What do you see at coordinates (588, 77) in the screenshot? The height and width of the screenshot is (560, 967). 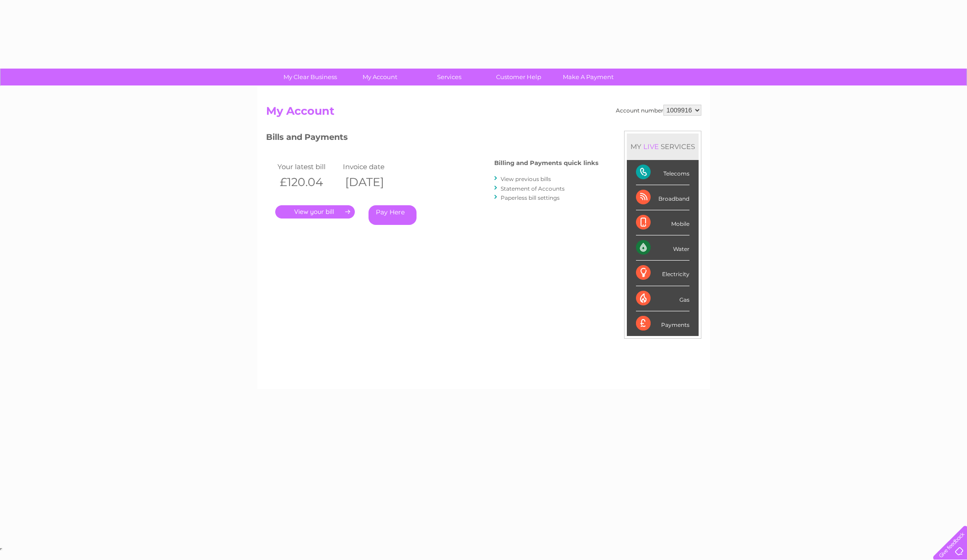 I see `a: Make A Payment` at bounding box center [588, 77].